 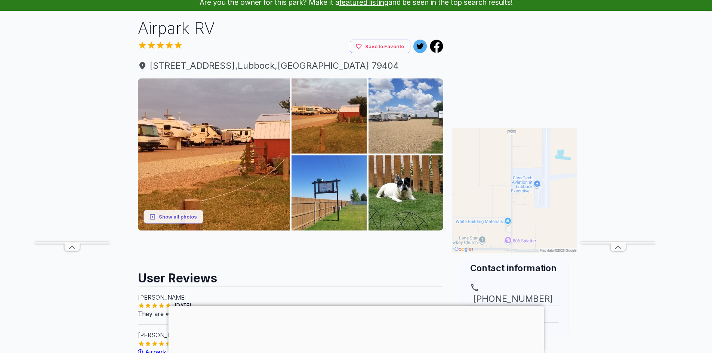 I want to click on img: AAcXr8oAY2wHFXMCqBdjjbu4iMr21lspK0qO4ryj4smGFgGuVZhixGUvzMF3MTnWXM-HiXsub-VcTlRh-lumNn5V1lFbURUfu..., so click(x=406, y=116).